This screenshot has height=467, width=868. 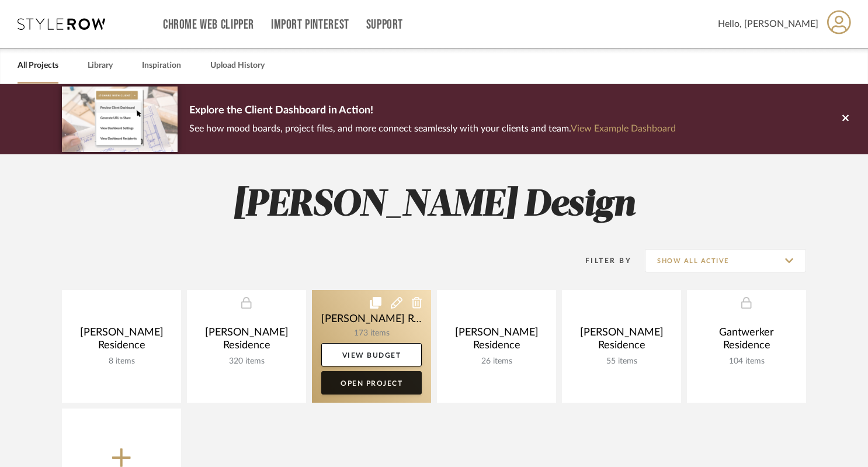 What do you see at coordinates (100, 66) in the screenshot?
I see `a: Library` at bounding box center [100, 66].